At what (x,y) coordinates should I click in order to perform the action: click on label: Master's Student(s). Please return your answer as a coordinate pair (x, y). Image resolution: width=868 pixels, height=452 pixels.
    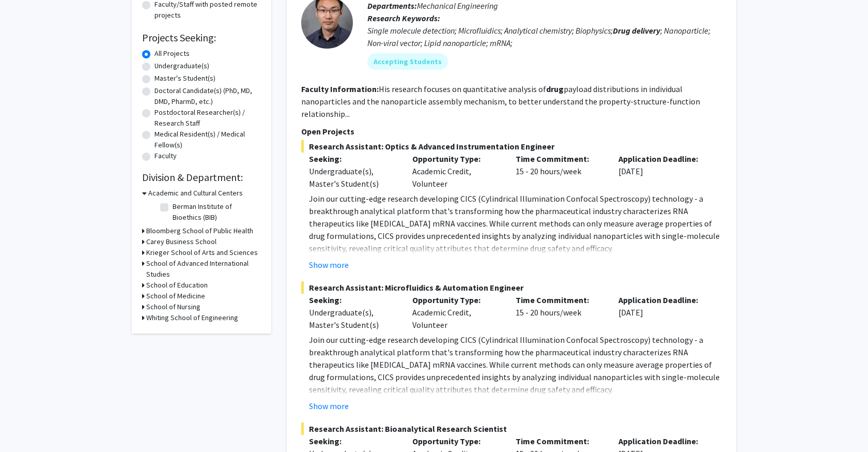
    Looking at the image, I should click on (185, 78).